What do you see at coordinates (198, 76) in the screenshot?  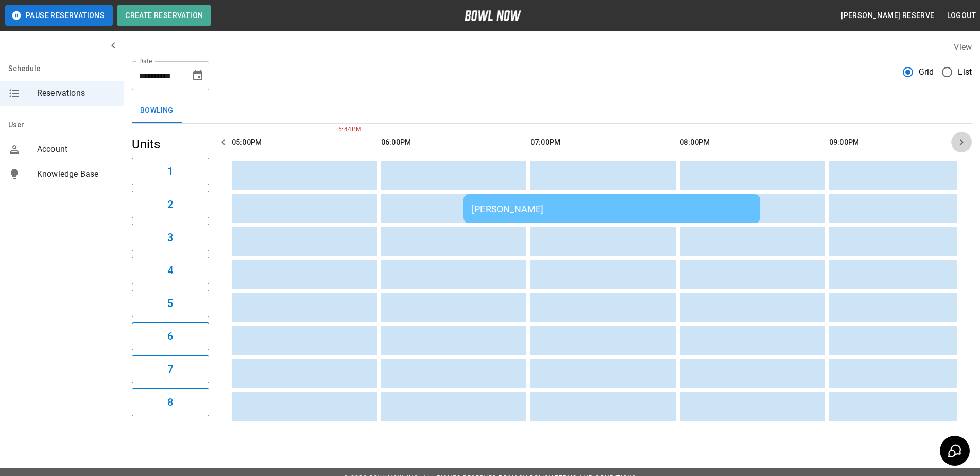 I see `button: Choose date, selected date is Aug 30, 2025` at bounding box center [198, 76].